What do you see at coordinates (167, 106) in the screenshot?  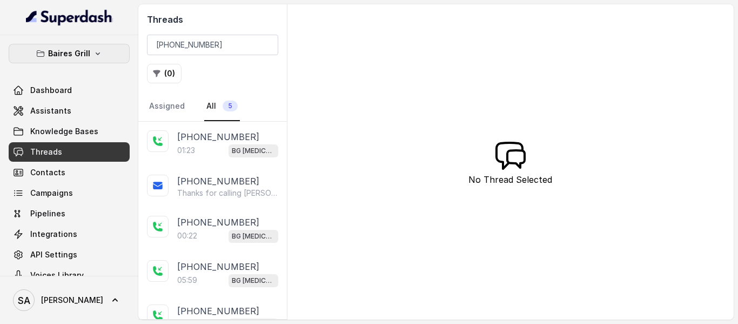 I see `a: Assigned` at bounding box center [167, 106].